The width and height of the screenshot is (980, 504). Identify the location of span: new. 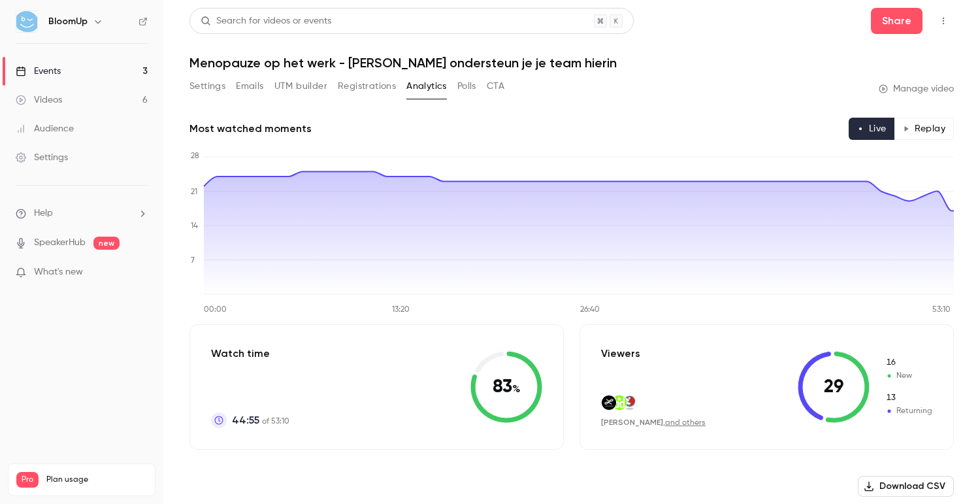
(106, 243).